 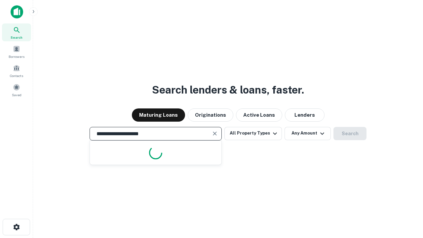 What do you see at coordinates (17, 52) in the screenshot?
I see `a: Borrowers` at bounding box center [17, 52].